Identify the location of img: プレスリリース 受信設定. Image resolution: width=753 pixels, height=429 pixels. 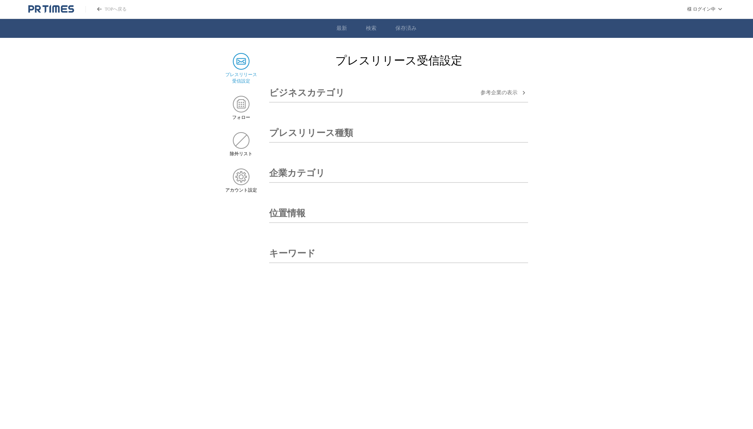
(241, 61).